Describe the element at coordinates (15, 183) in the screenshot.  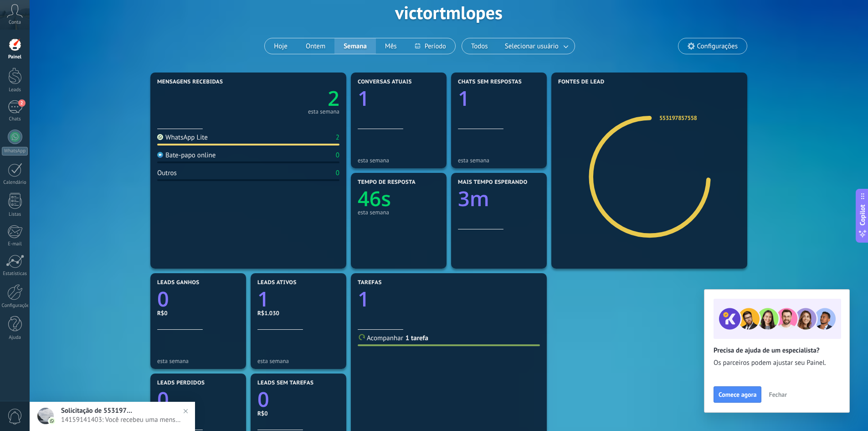
I see `div: Calendário` at that location.